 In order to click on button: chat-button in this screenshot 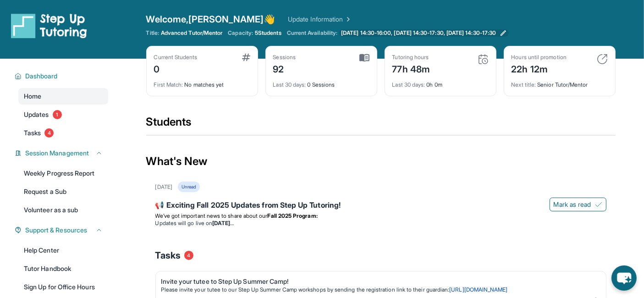, I will do `click(624, 278)`.